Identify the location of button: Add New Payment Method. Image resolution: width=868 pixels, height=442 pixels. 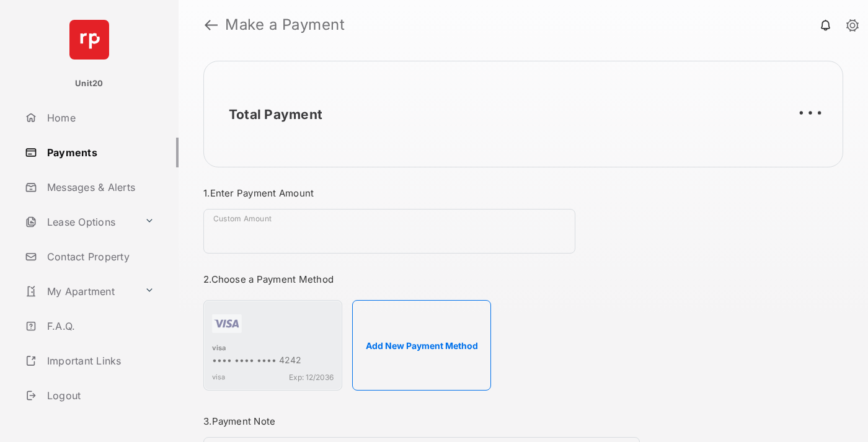
(422, 346).